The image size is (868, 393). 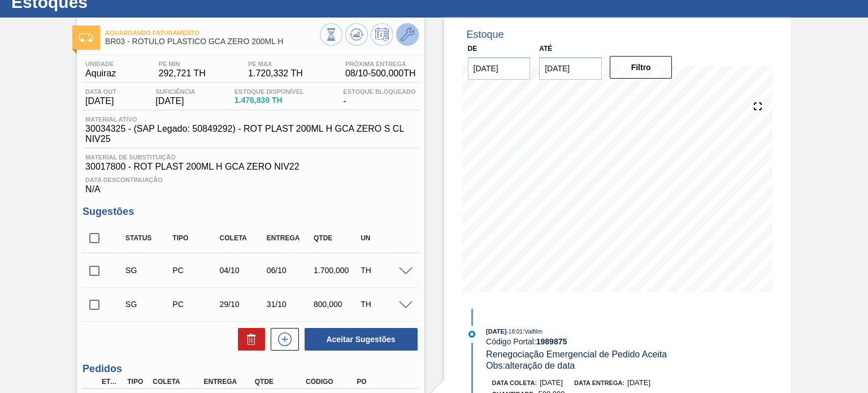 What do you see at coordinates (182, 64) in the screenshot?
I see `span: PE MIN` at bounding box center [182, 64].